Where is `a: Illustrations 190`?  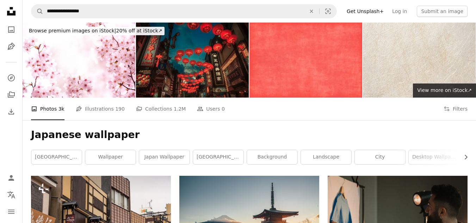 a: Illustrations 190 is located at coordinates (100, 109).